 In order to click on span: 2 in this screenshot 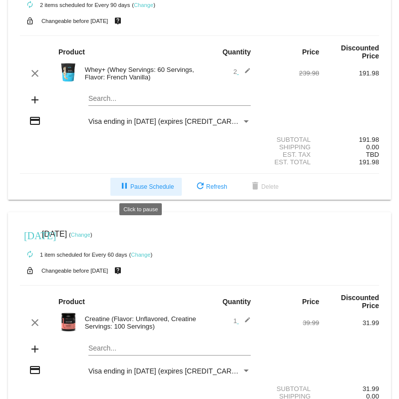, I will do `click(242, 71)`.